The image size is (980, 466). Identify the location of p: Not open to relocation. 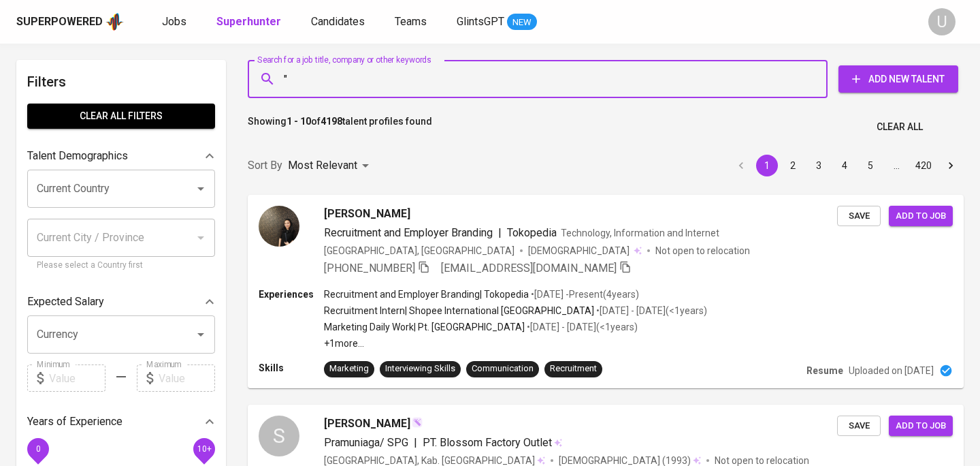
(702, 251).